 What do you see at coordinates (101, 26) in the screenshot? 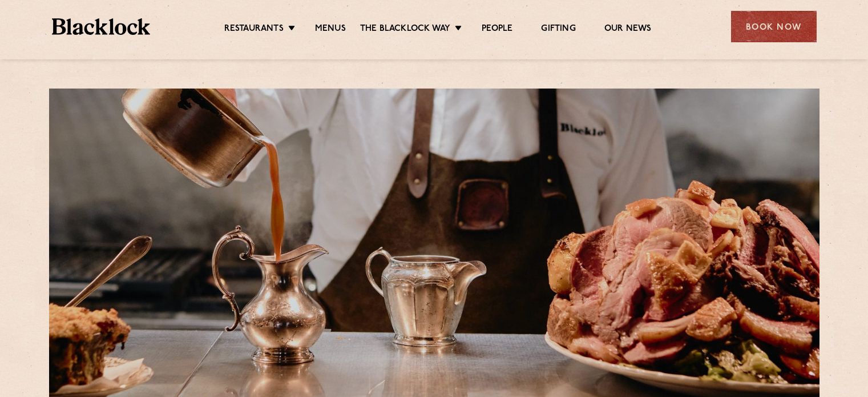
I see `img: BL_Textured_Logo-footer-cropped.svg` at bounding box center [101, 26].